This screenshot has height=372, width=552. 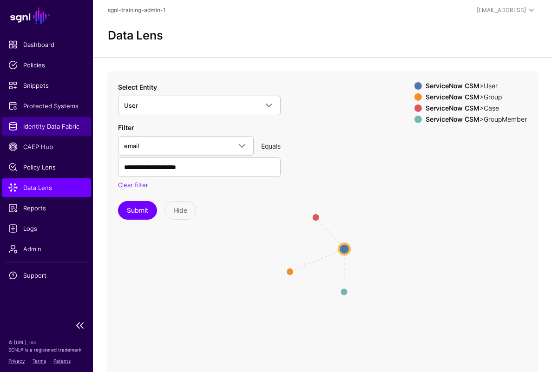 I want to click on a: sgnl-training-admin-1, so click(x=137, y=10).